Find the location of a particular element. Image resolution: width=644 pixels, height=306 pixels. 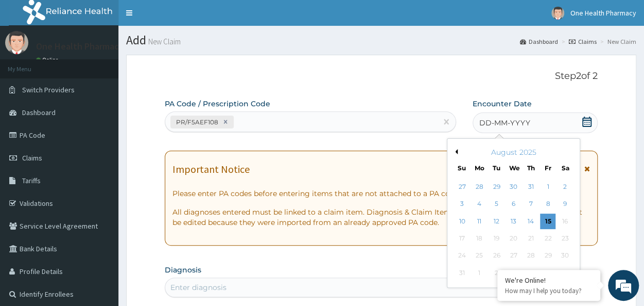

label: Encounter Date is located at coordinates (502, 104).